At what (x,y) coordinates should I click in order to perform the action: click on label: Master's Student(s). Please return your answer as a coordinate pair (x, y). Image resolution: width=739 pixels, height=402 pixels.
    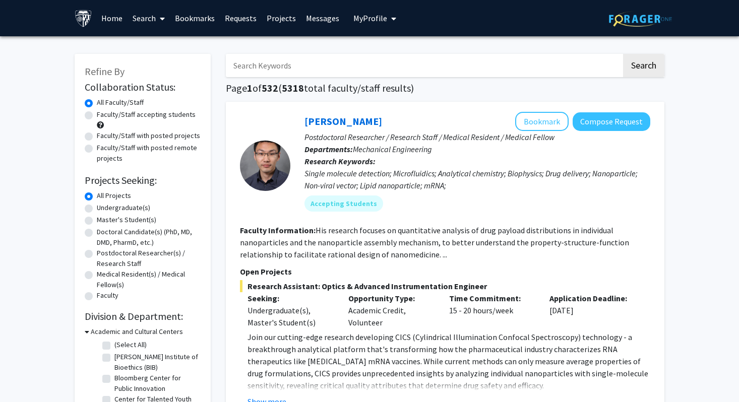
    Looking at the image, I should click on (126, 220).